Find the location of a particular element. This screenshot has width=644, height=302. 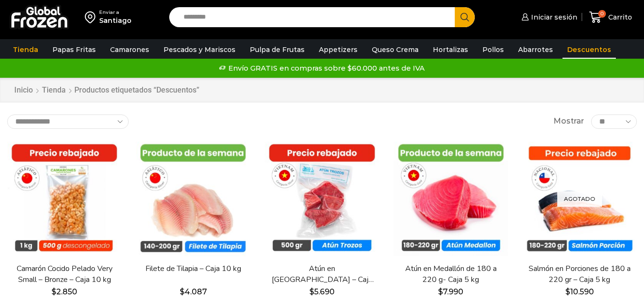

img: address-field-icon.svg is located at coordinates (92, 17).